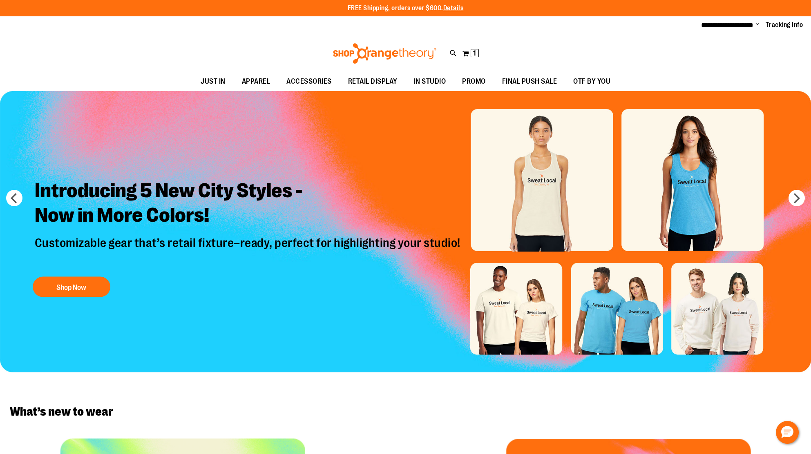 Image resolution: width=811 pixels, height=454 pixels. Describe the element at coordinates (430, 82) in the screenshot. I see `a: IN STUDIO` at that location.